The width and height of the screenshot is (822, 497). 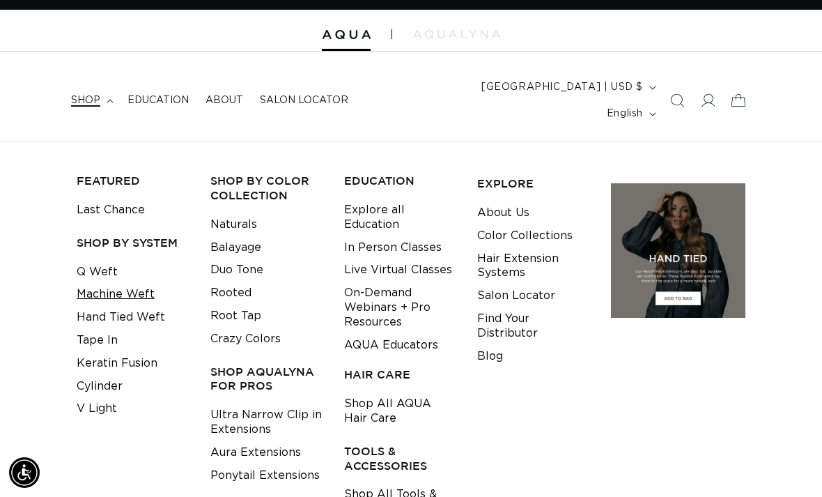 What do you see at coordinates (97, 340) in the screenshot?
I see `a: Tape In` at bounding box center [97, 340].